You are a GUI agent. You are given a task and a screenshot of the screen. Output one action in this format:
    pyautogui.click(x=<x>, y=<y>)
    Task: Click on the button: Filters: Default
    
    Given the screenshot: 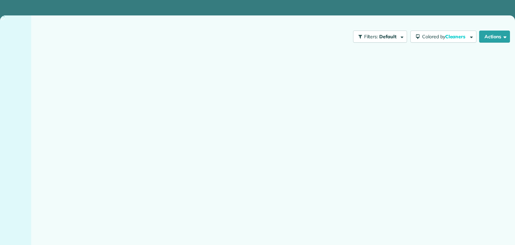 What is the action you would take?
    pyautogui.click(x=380, y=37)
    